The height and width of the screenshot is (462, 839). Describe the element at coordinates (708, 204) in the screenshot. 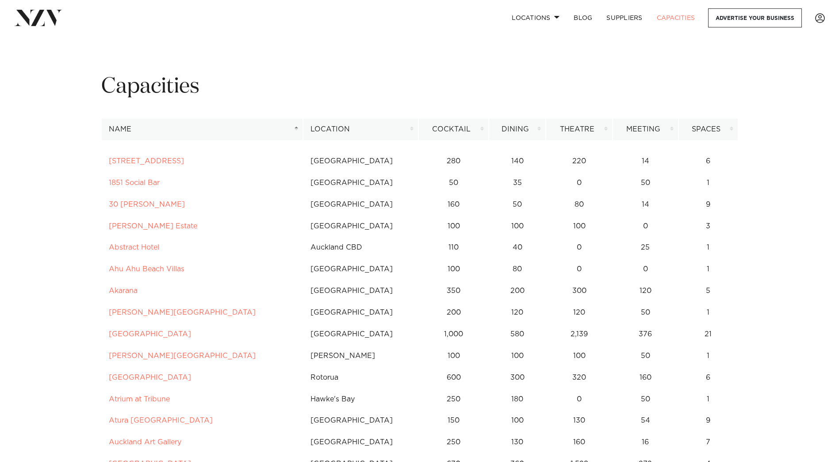

I see `td: 9` at that location.